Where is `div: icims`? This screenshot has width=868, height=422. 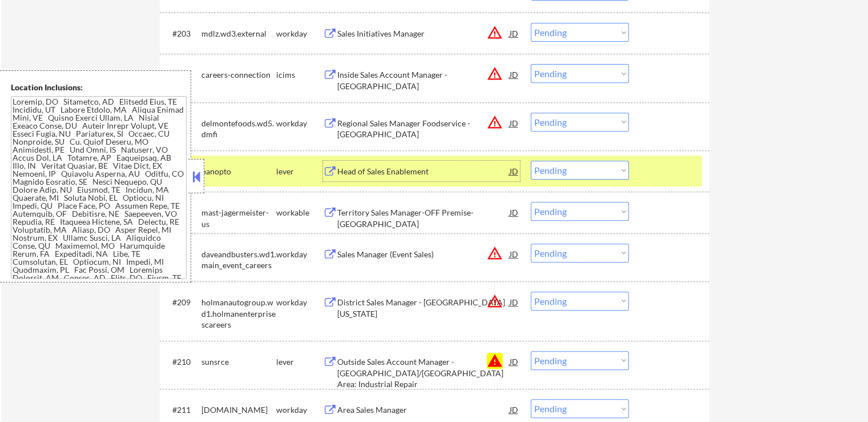 div: icims is located at coordinates (300, 75).